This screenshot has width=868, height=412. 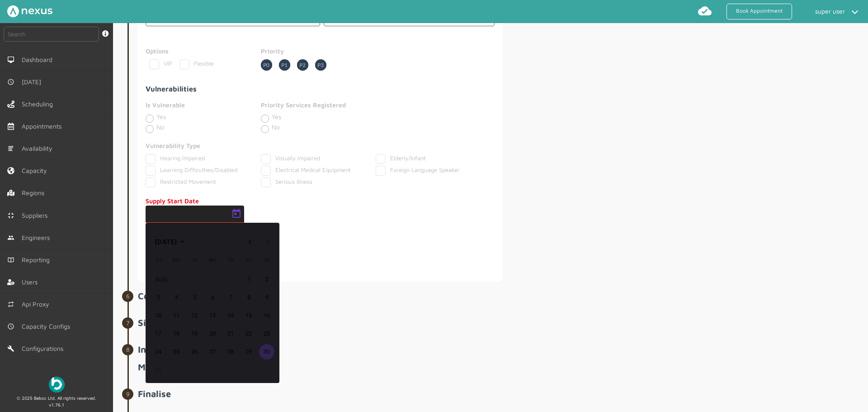 I want to click on span: 13, so click(x=213, y=315).